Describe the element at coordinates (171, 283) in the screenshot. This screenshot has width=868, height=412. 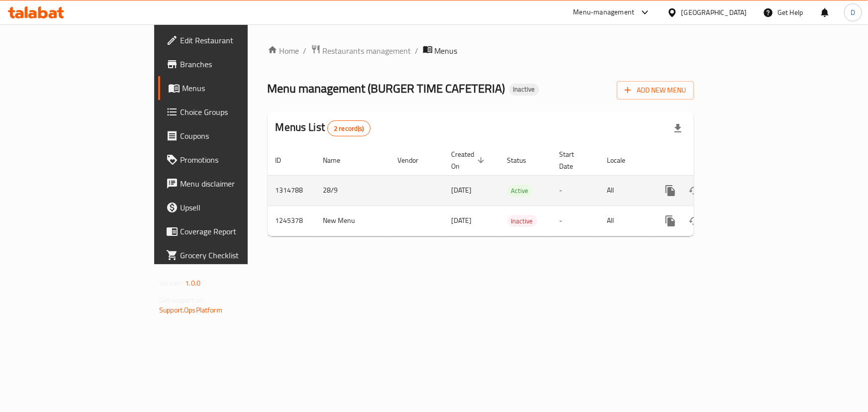
I see `span: Version:` at that location.